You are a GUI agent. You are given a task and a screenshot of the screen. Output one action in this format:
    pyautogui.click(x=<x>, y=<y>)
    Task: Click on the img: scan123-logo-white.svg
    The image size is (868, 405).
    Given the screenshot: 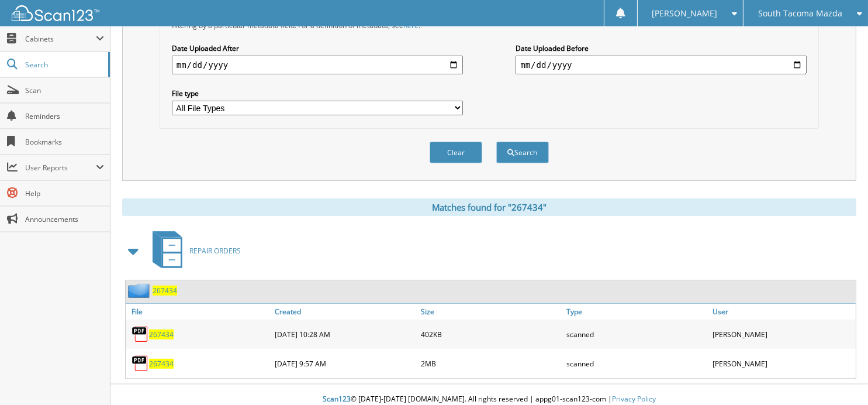 What is the action you would take?
    pyautogui.click(x=55, y=13)
    